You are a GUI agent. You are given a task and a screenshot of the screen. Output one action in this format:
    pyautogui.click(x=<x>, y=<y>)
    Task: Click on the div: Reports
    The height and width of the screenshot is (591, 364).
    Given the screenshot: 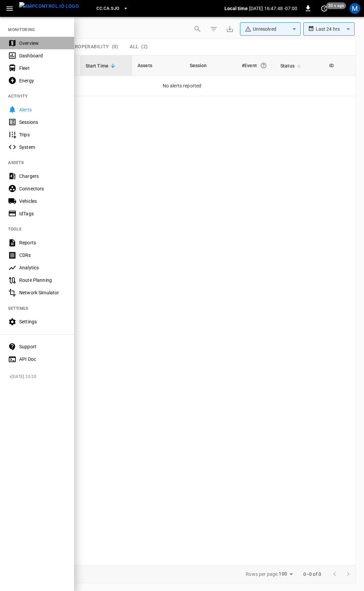 What is the action you would take?
    pyautogui.click(x=42, y=243)
    